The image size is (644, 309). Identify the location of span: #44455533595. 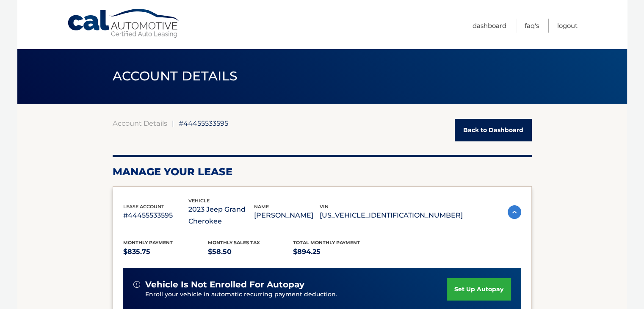
(203, 123).